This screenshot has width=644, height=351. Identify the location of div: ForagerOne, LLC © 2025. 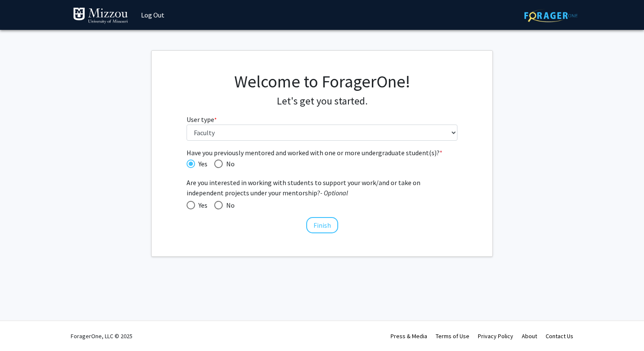
(101, 336).